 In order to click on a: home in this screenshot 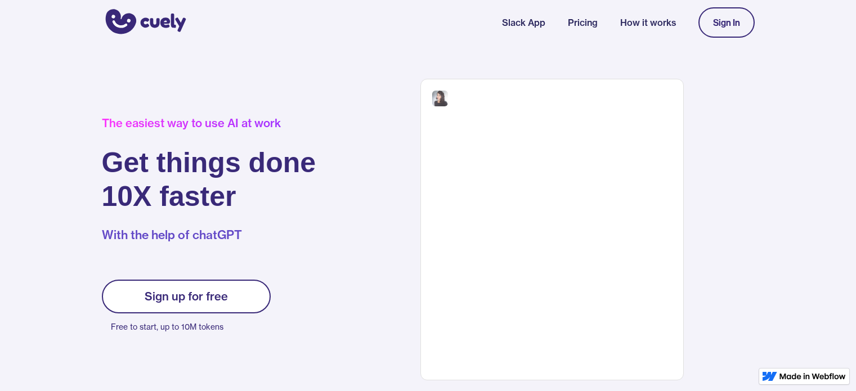, I will do `click(144, 23)`.